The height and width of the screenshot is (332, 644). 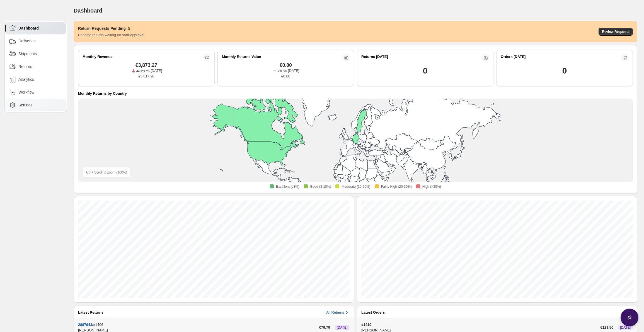 I want to click on p: 2887943, so click(x=85, y=325).